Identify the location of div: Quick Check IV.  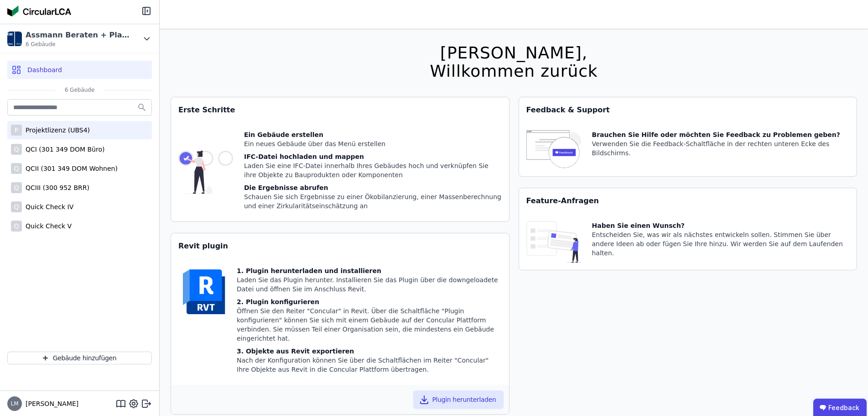
(47, 207).